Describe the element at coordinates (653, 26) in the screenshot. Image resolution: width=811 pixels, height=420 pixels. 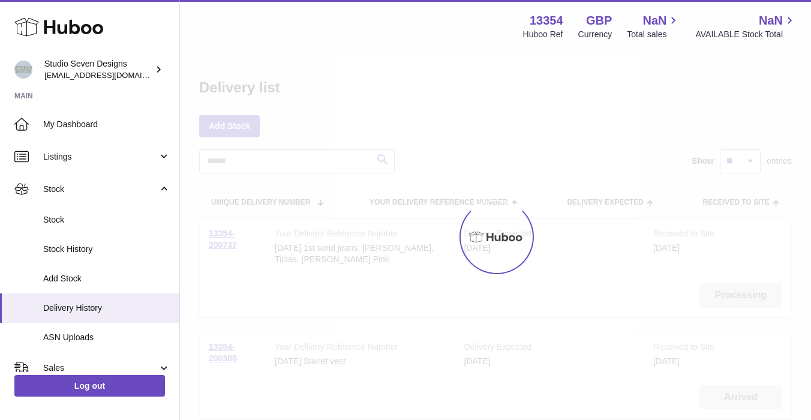
I see `a: NaN Total sales` at that location.